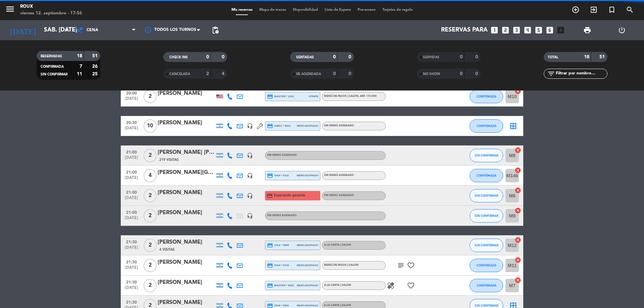  What do you see at coordinates (432, 74) in the screenshot?
I see `span: NO SHOW` at bounding box center [432, 74].